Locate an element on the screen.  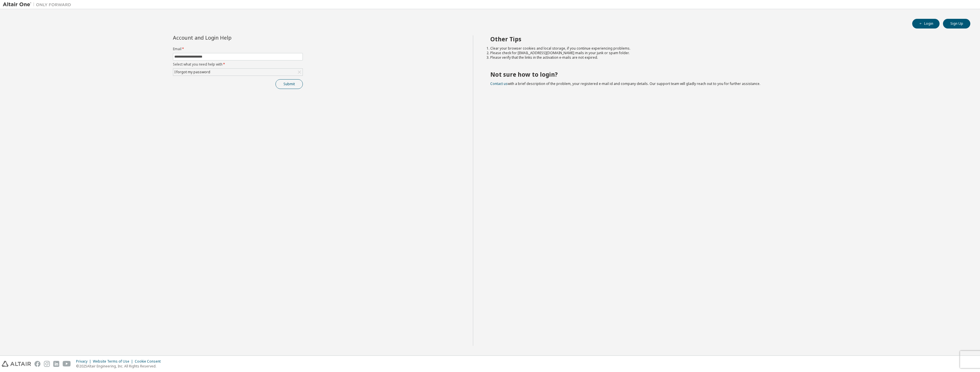
div: Privacy is located at coordinates (84, 361).